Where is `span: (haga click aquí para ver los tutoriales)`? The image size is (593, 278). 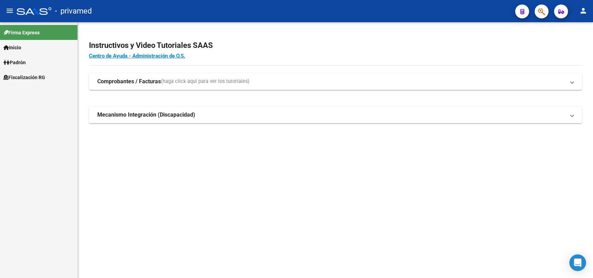
span: (haga click aquí para ver los tutoriales) is located at coordinates (205, 82).